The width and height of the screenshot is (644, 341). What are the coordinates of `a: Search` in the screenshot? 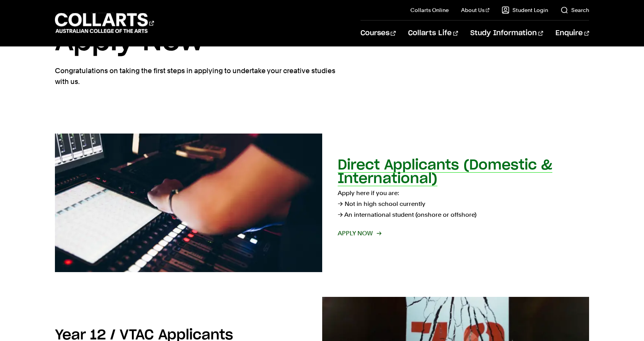 It's located at (575, 10).